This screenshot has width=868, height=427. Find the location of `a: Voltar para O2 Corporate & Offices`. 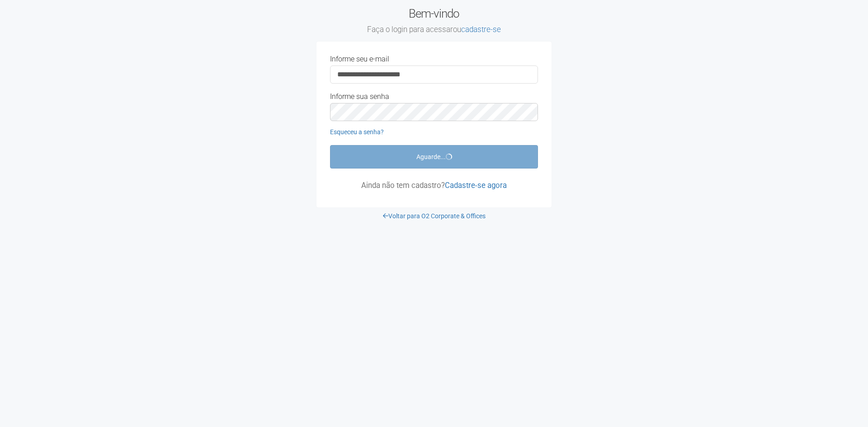

a: Voltar para O2 Corporate & Offices is located at coordinates (434, 216).